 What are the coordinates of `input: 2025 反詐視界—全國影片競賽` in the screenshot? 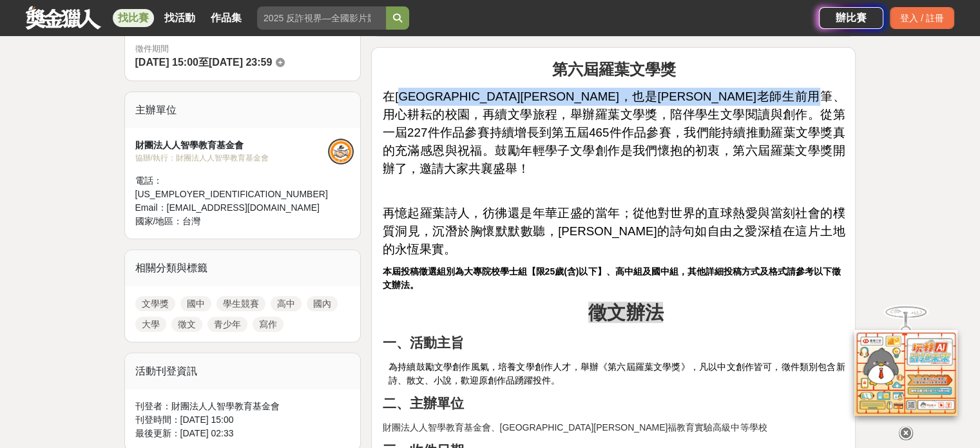 It's located at (322, 18).